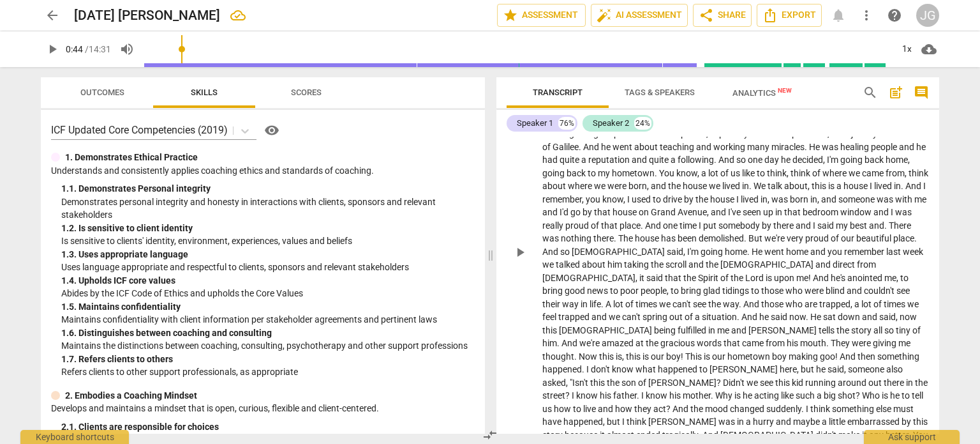 Image resolution: width=980 pixels, height=444 pixels. Describe the element at coordinates (875, 238) in the screenshot. I see `span: beautiful` at that location.